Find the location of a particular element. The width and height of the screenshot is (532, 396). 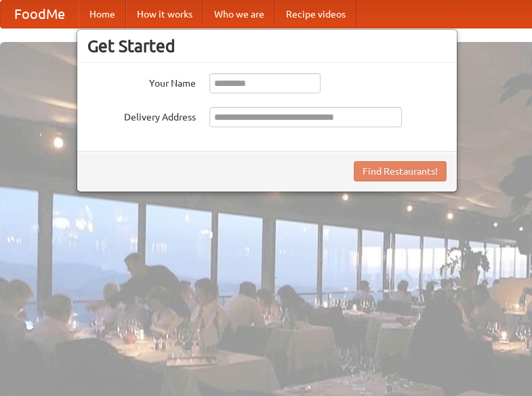

button: Find Restaurants! is located at coordinates (400, 172).